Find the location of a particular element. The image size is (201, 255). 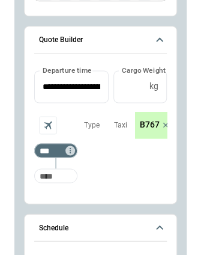

p: Taxi is located at coordinates (121, 124).